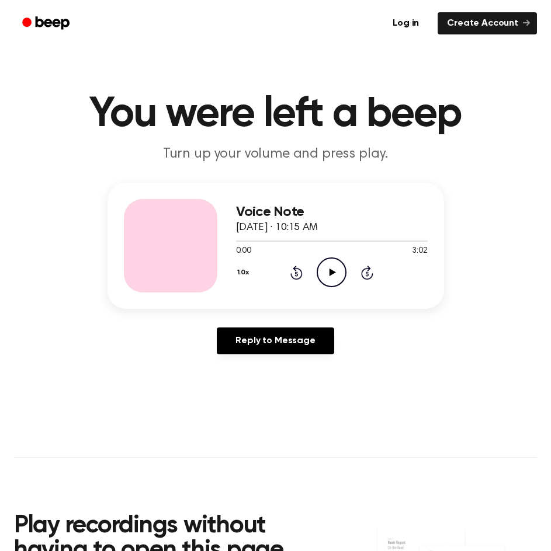 Image resolution: width=551 pixels, height=551 pixels. What do you see at coordinates (244, 251) in the screenshot?
I see `span: 0:00` at bounding box center [244, 251].